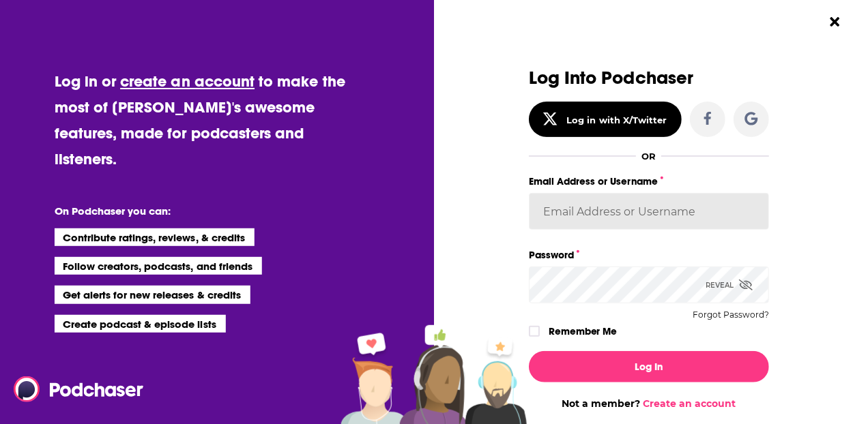 This screenshot has height=424, width=868. I want to click on li: Get alerts for new releases & credits, so click(152, 295).